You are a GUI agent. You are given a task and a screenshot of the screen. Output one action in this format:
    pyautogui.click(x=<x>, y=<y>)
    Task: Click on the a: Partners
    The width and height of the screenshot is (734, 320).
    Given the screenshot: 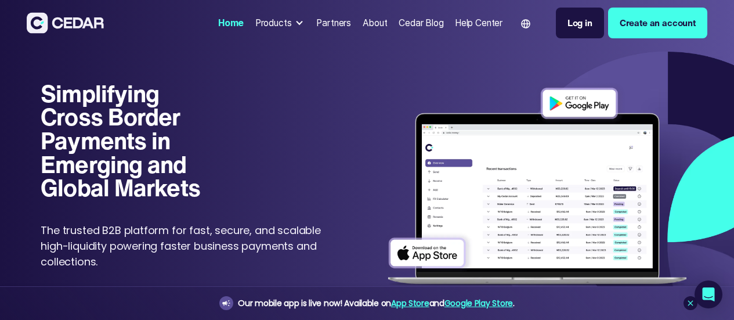 What is the action you would take?
    pyautogui.click(x=334, y=23)
    